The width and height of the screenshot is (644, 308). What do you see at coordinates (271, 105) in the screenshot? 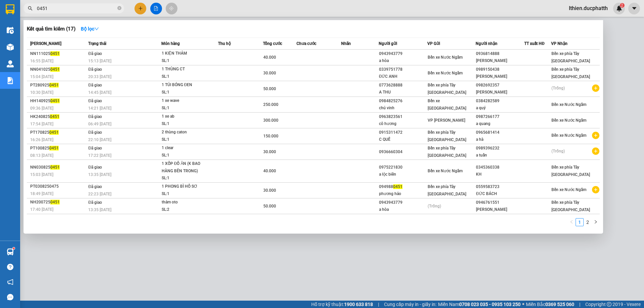
I see `span: 250.000` at bounding box center [271, 105].